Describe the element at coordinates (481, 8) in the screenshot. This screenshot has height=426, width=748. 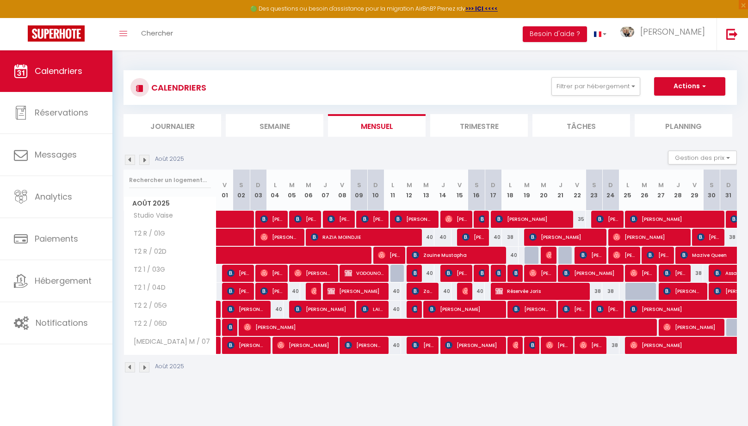
I see `a: >>> ICI <<<<` at that location.